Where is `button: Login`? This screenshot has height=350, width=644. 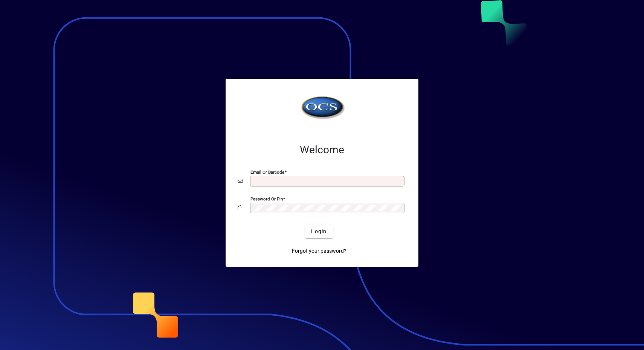 button: Login is located at coordinates (319, 232).